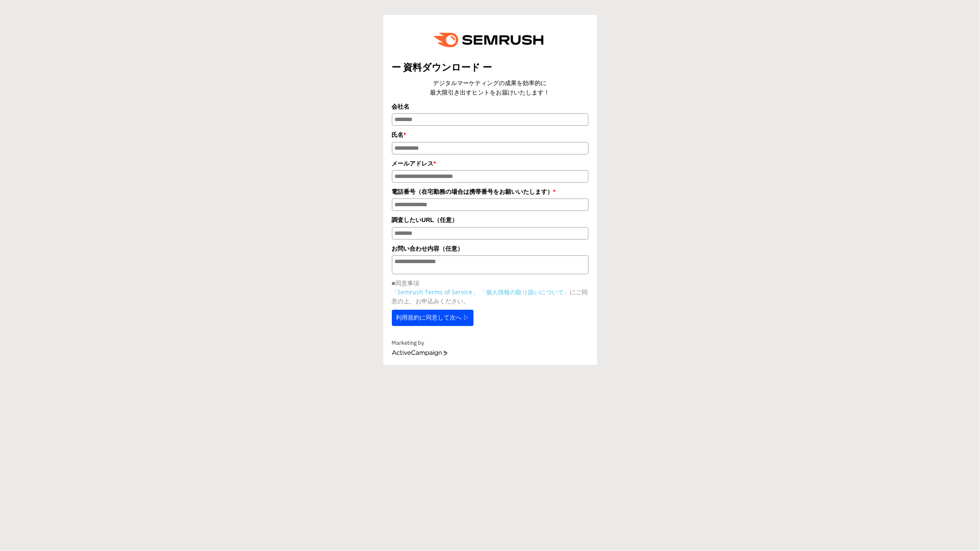 The width and height of the screenshot is (980, 551). What do you see at coordinates (525, 291) in the screenshot?
I see `a: 「個人情報の取り扱いについて」` at bounding box center [525, 291].